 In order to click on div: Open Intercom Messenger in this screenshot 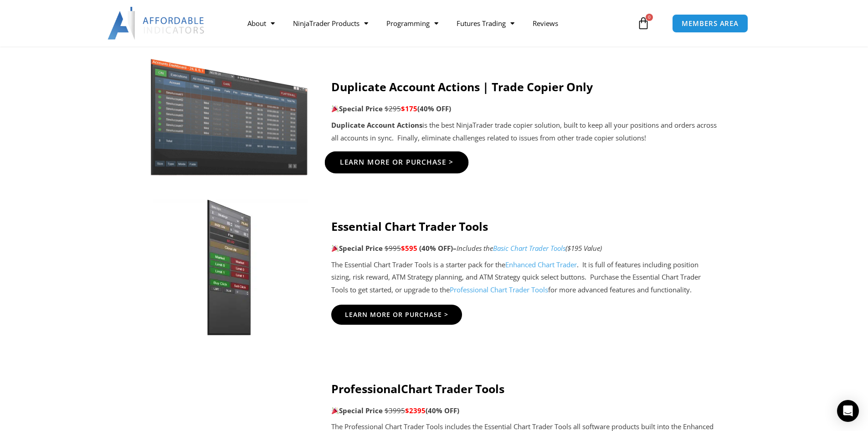, I will do `click(848, 411)`.